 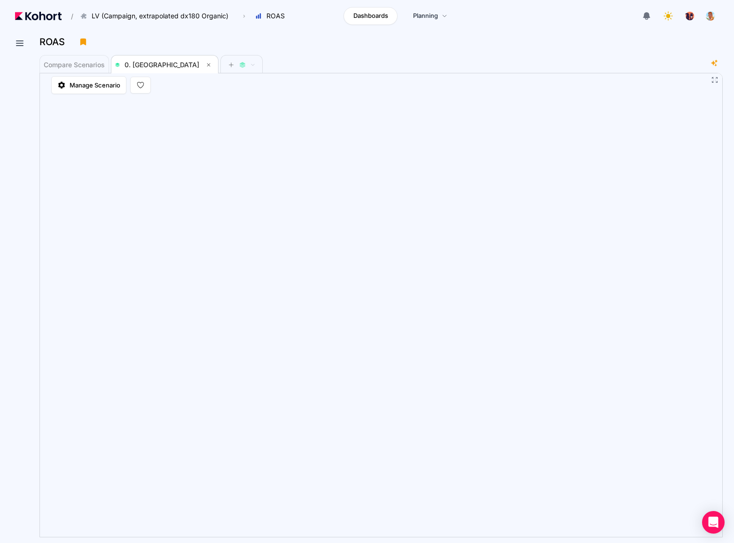 I want to click on a: Dashboards, so click(x=370, y=16).